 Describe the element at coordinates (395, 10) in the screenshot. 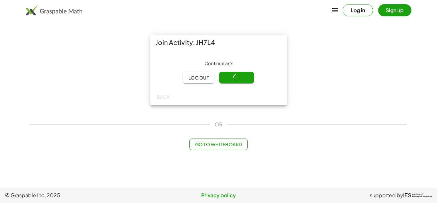

I see `button: Sign up` at that location.